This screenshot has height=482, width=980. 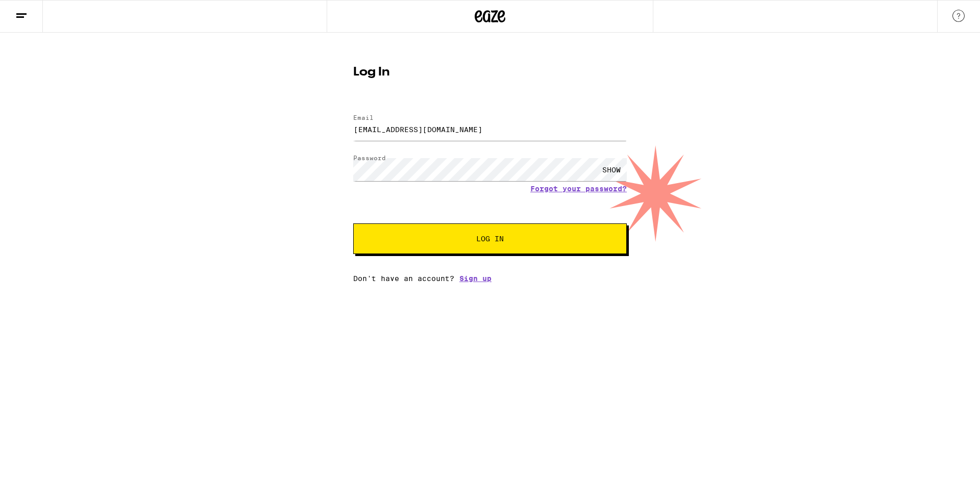 I want to click on a: Forgot your password?, so click(x=578, y=189).